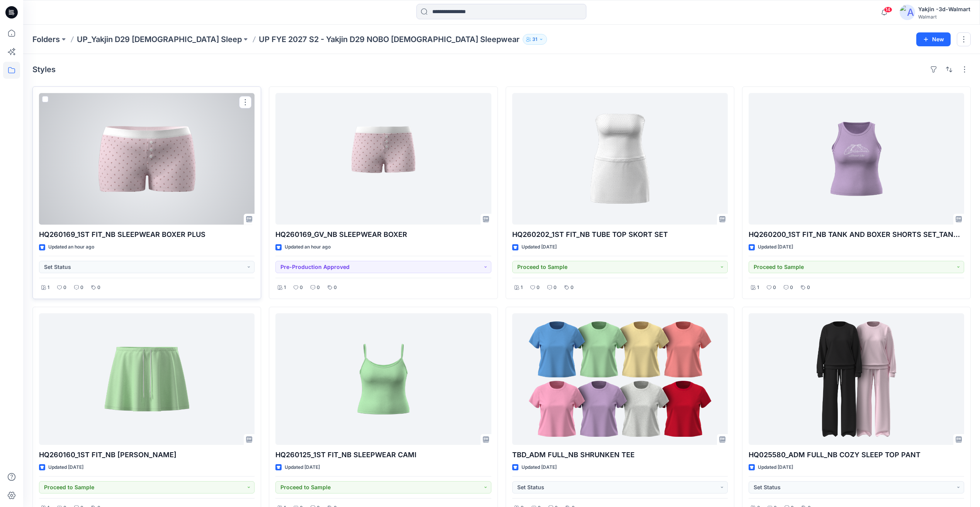 This screenshot has width=980, height=507. Describe the element at coordinates (146, 158) in the screenshot. I see `a: HQ260169_1ST FIT_NB SLEEPWEAR BOXER PLUS` at that location.